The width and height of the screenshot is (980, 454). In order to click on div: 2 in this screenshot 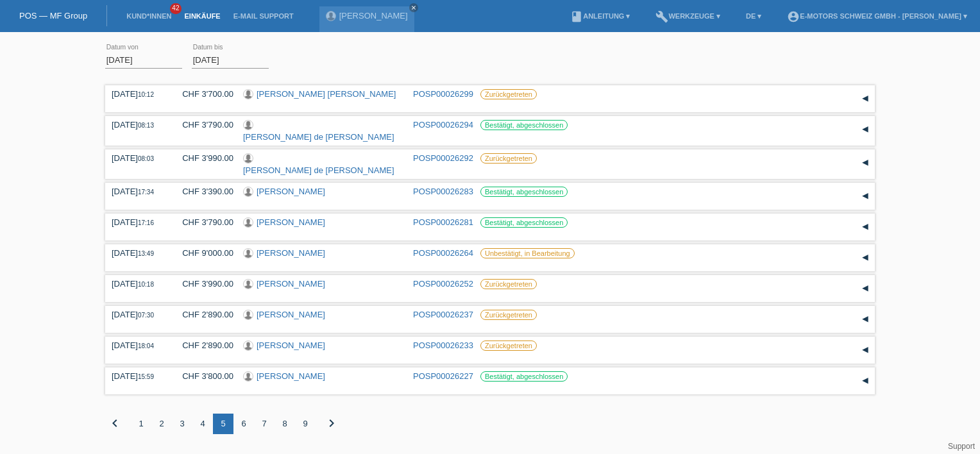, I will do `click(162, 424)`.